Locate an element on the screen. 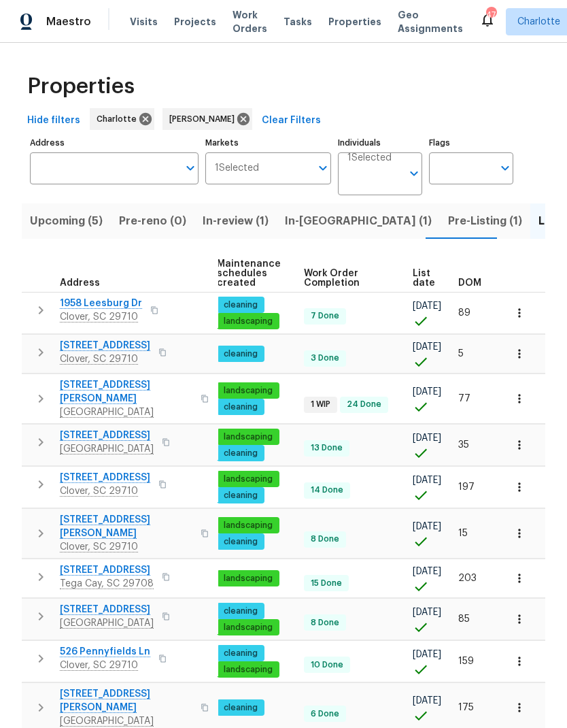  span: Work Order Completion is located at coordinates (347, 279).